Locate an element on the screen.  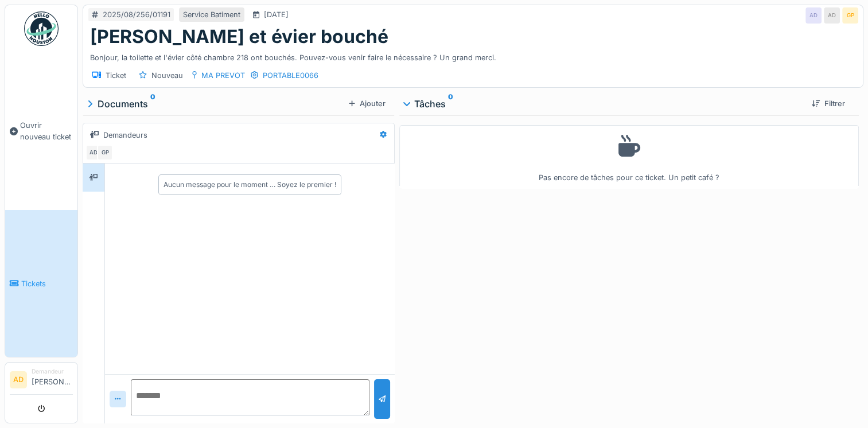
div: Demandeur is located at coordinates (52, 372).